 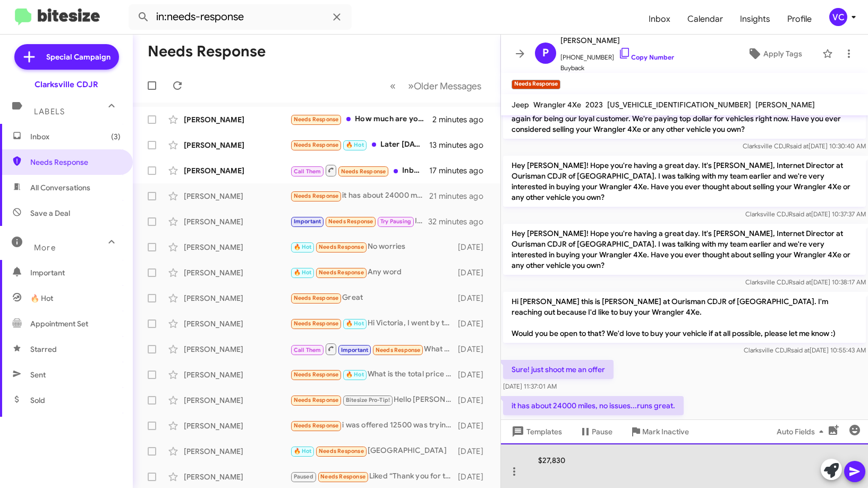 What do you see at coordinates (646, 57) in the screenshot?
I see `a: Copy Number` at bounding box center [646, 57].